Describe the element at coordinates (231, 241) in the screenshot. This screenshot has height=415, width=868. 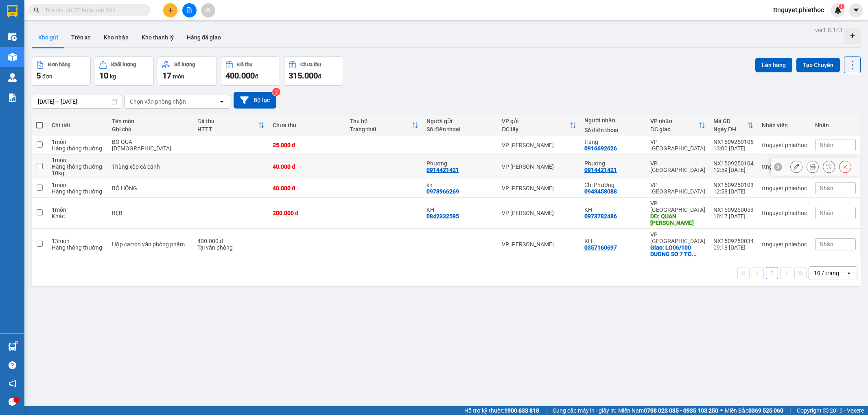
I see `div: 400.000 đ` at that location.